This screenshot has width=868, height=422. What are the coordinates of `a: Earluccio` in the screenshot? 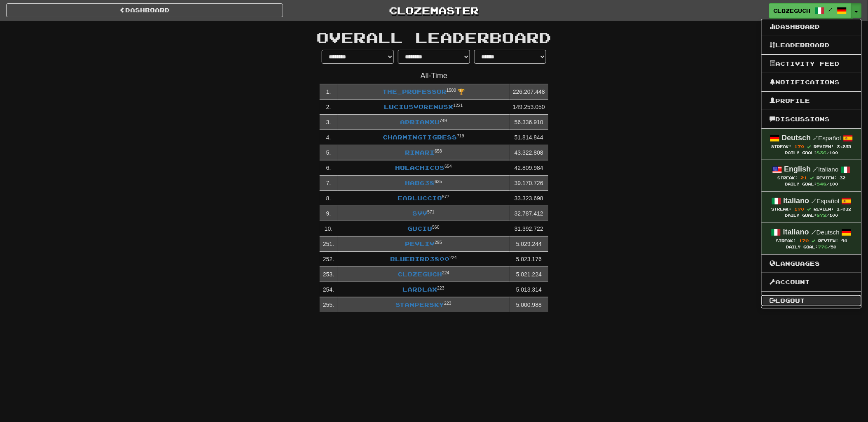 It's located at (420, 198).